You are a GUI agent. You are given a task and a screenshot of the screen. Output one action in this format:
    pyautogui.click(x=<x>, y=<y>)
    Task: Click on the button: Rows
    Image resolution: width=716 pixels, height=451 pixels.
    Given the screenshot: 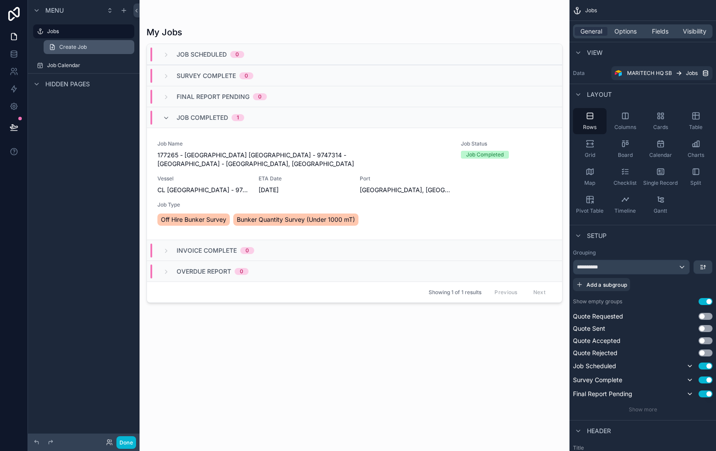 What is the action you would take?
    pyautogui.click(x=589, y=121)
    